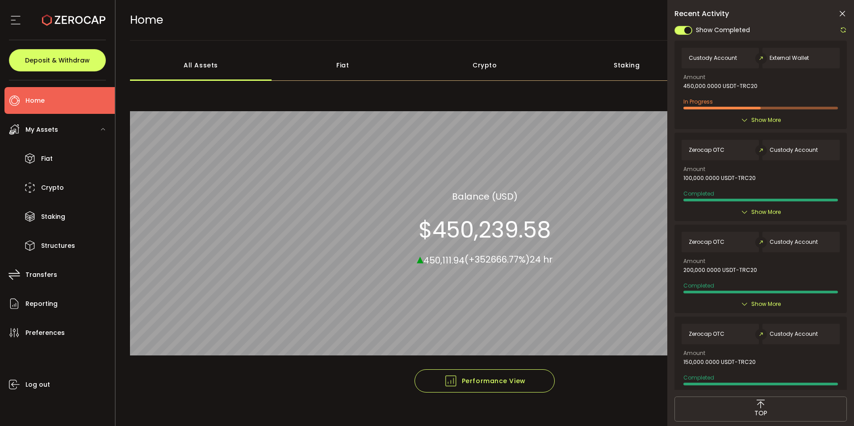 This screenshot has width=854, height=426. What do you see at coordinates (53, 217) in the screenshot?
I see `span: Staking` at bounding box center [53, 217].